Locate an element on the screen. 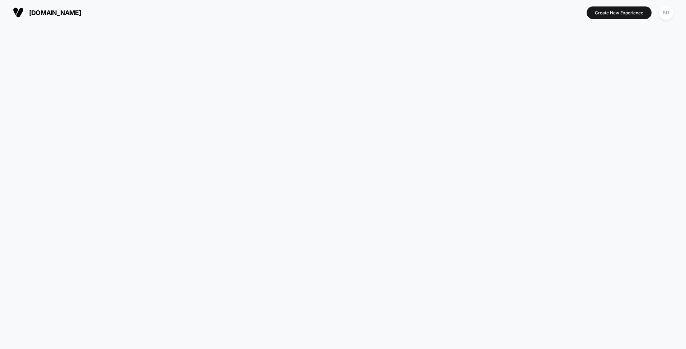 The height and width of the screenshot is (349, 686). button: BD is located at coordinates (665, 13).